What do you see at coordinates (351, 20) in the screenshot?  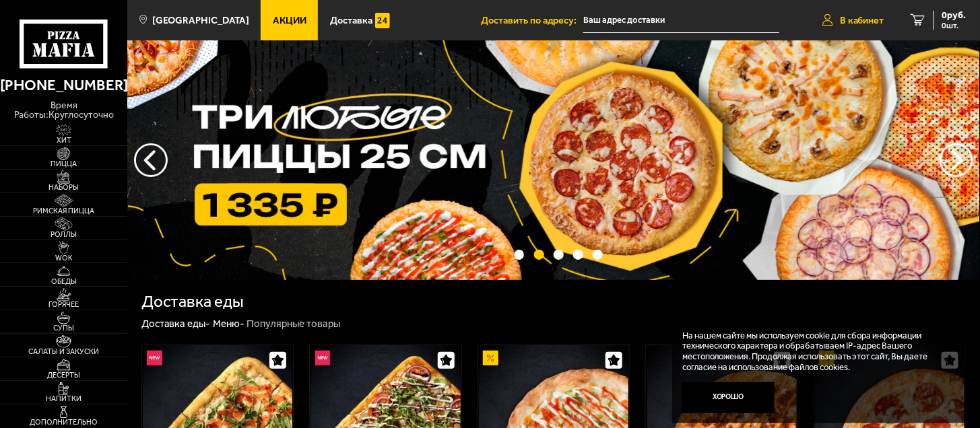 I see `span: Доставка` at bounding box center [351, 20].